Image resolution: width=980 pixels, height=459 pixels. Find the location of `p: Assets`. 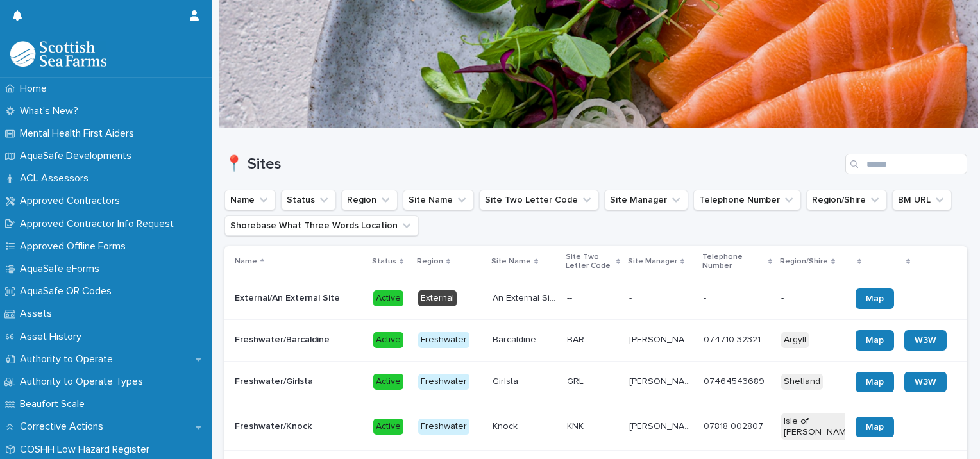

p: Assets is located at coordinates (39, 314).